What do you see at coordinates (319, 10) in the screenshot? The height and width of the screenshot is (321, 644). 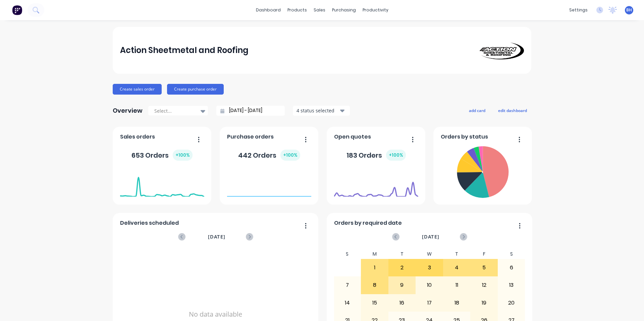 I see `div: sales` at bounding box center [319, 10].